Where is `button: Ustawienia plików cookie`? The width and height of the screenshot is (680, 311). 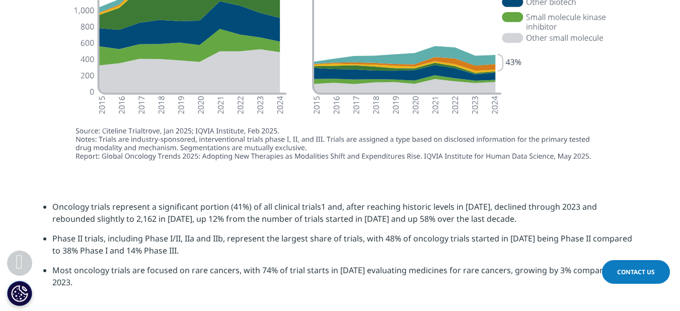
button: Ustawienia plików cookie is located at coordinates (20, 293).